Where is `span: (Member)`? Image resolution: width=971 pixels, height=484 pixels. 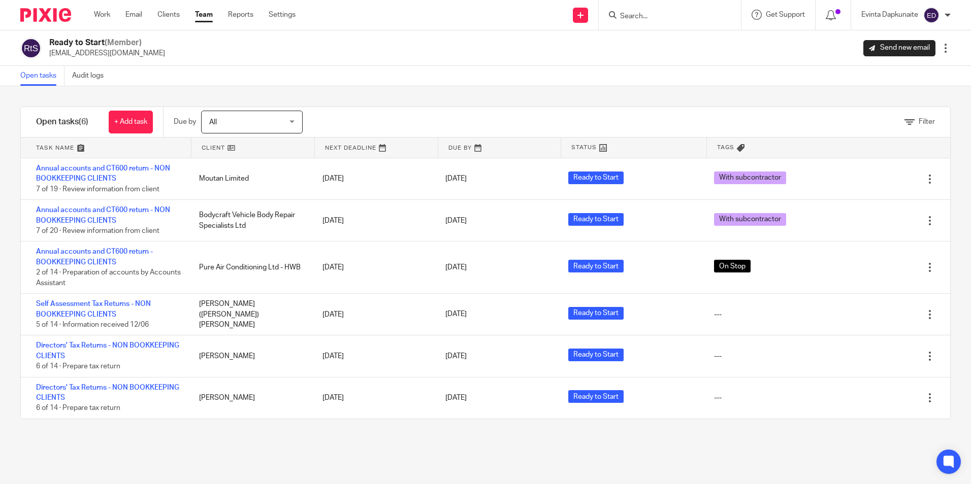 span: (Member) is located at coordinates (123, 43).